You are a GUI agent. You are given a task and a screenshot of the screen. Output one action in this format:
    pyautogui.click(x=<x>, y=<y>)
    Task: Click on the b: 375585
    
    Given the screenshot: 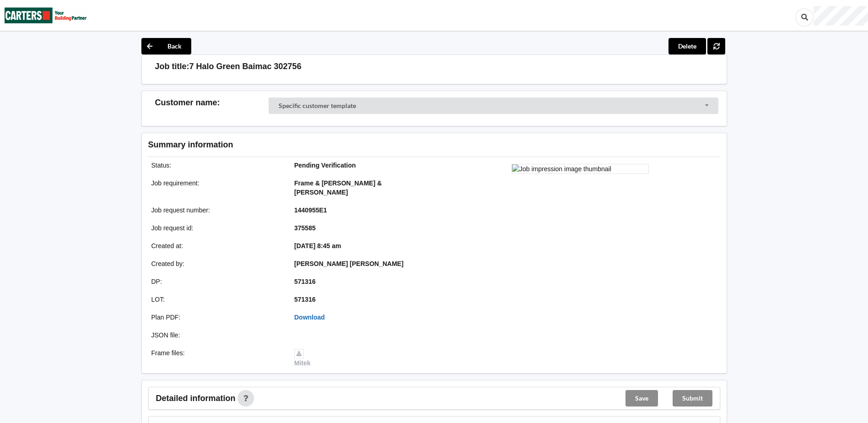 What is the action you would take?
    pyautogui.click(x=305, y=228)
    